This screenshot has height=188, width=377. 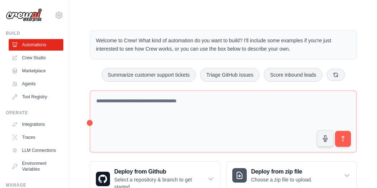 I want to click on a: Traces, so click(x=36, y=138).